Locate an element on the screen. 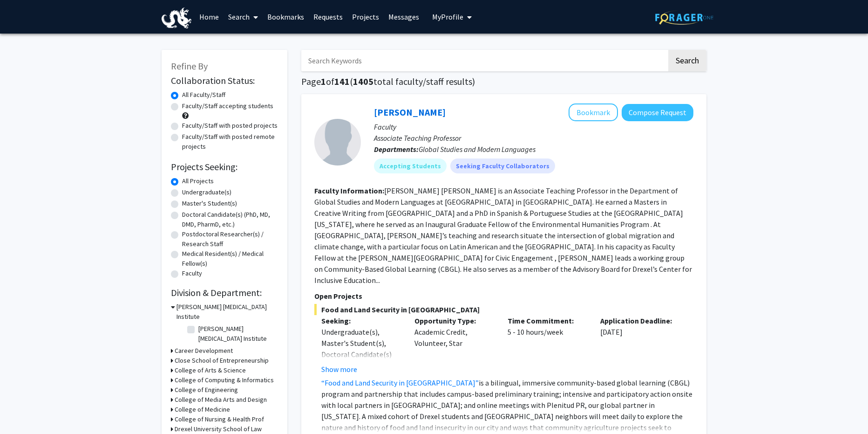 This screenshot has height=434, width=868. label: Undergraduate(s) is located at coordinates (207, 192).